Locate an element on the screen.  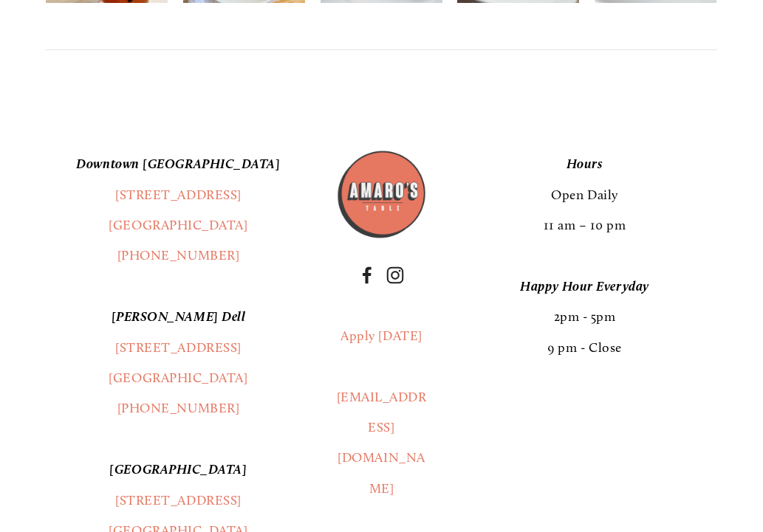
a: Instagram is located at coordinates (395, 275).